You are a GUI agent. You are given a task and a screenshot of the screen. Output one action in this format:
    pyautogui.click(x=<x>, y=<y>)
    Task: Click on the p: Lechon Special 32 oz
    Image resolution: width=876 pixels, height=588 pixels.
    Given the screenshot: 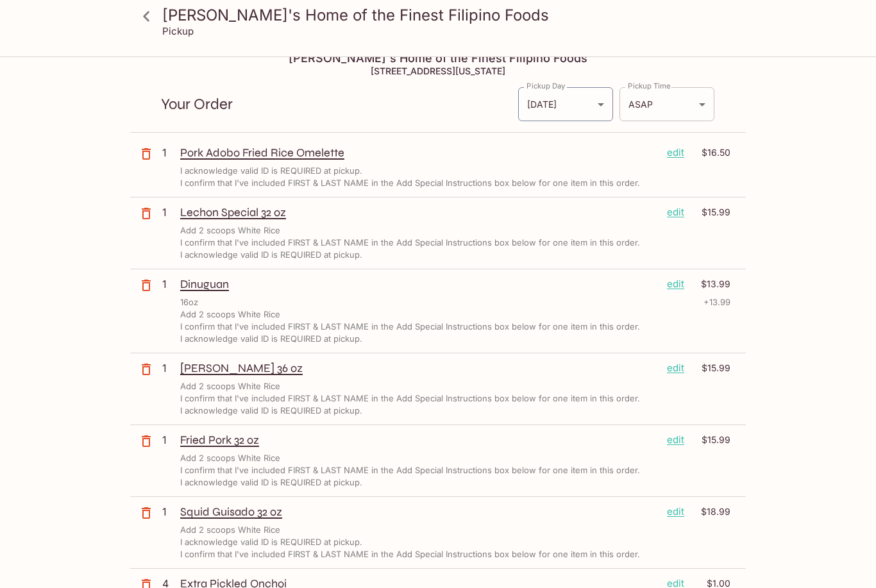 What is the action you would take?
    pyautogui.click(x=418, y=212)
    